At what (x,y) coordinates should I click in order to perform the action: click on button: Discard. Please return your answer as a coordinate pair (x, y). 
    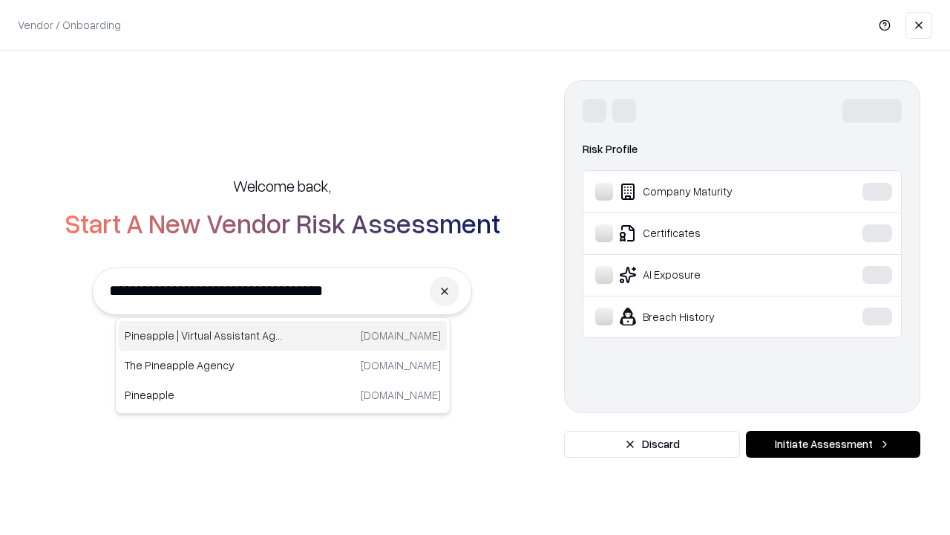
    Looking at the image, I should click on (652, 444).